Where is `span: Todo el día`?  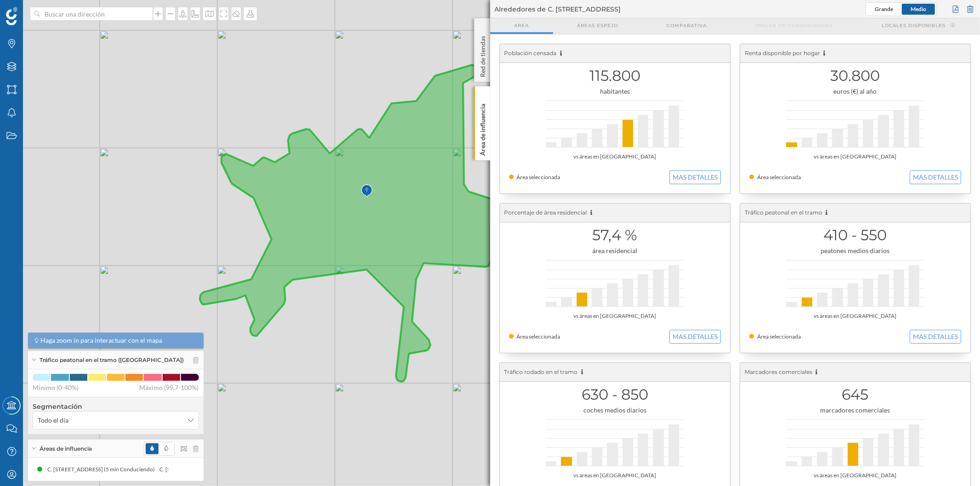
span: Todo el día is located at coordinates (53, 420).